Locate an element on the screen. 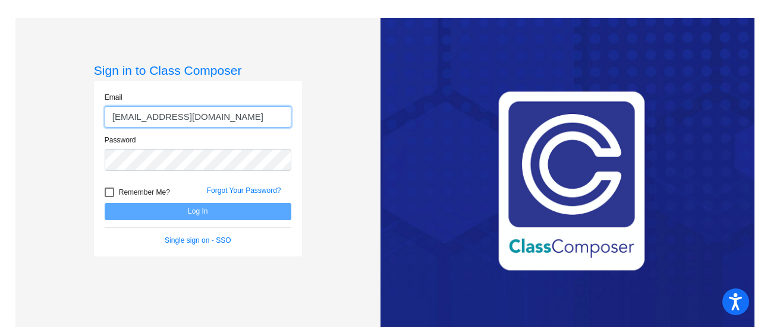  label: Password is located at coordinates (120, 140).